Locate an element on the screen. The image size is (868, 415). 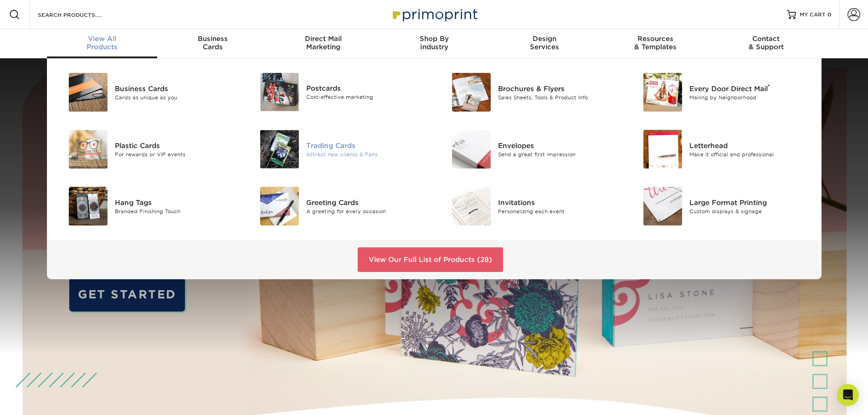
div: Sales Sheets, Tools & Product Info is located at coordinates (558, 97).